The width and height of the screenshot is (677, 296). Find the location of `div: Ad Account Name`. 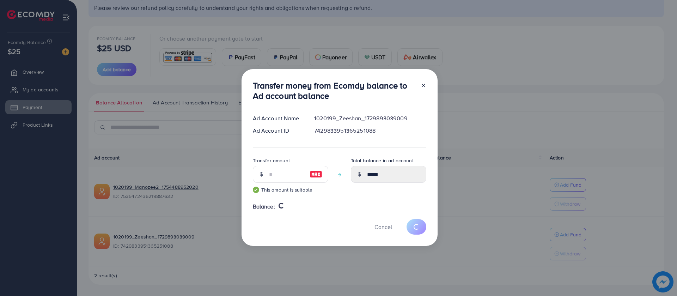

div: Ad Account Name is located at coordinates (278, 118).